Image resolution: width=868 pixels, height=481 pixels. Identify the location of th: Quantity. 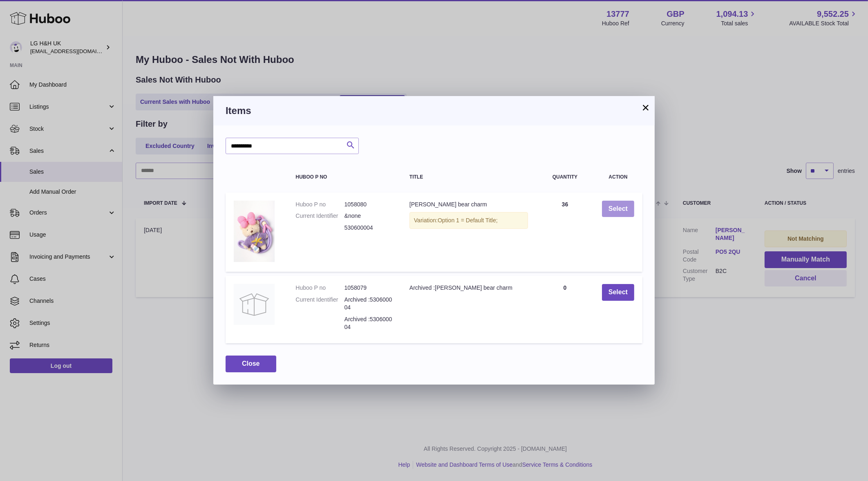
(565, 177).